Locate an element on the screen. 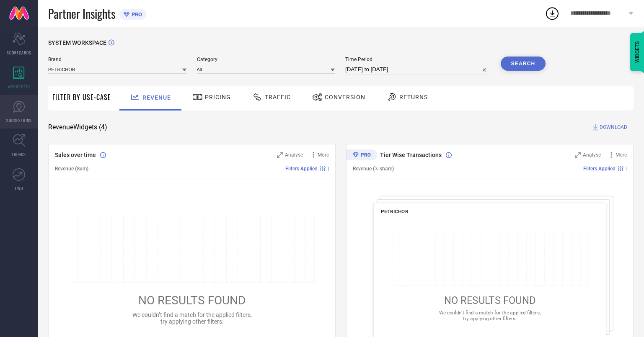 This screenshot has width=644, height=337. span: Time Period is located at coordinates (418, 59).